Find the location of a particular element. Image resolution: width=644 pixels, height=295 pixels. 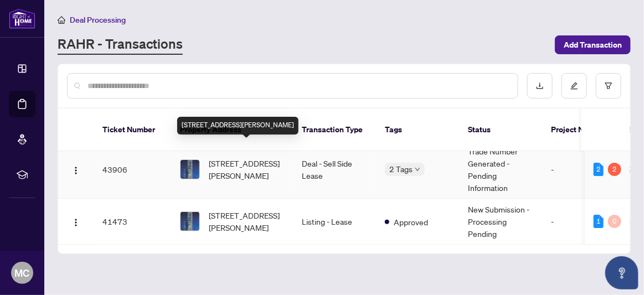

td: 43906 is located at coordinates (132, 169).